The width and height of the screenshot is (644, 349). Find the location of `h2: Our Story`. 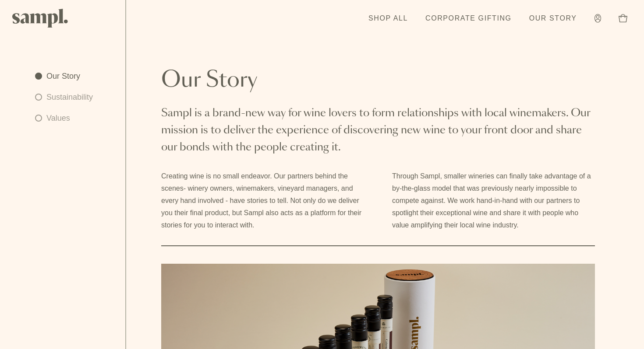

h2: Our Story is located at coordinates (378, 80).